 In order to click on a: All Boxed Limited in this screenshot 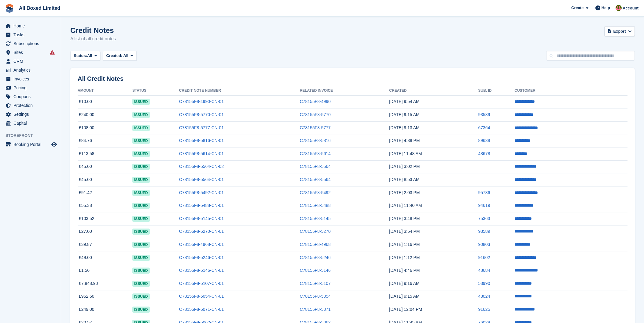, I will do `click(39, 8)`.